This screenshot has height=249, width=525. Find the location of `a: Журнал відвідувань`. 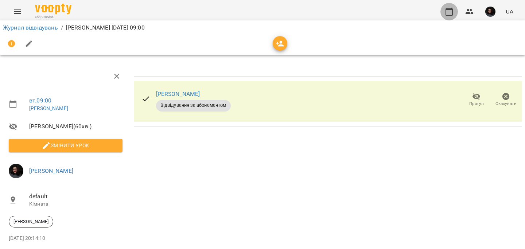

a: Журнал відвідувань is located at coordinates (30, 27).